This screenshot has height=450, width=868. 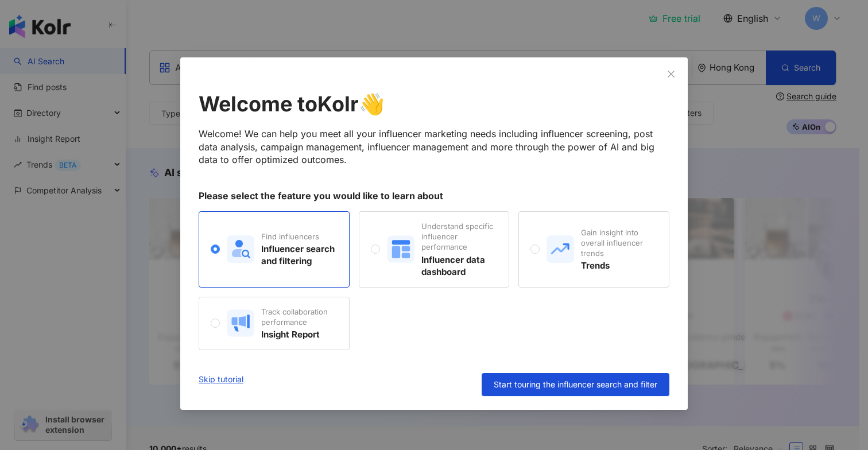 What do you see at coordinates (459, 266) in the screenshot?
I see `div: Influencer data dashboard` at bounding box center [459, 266].